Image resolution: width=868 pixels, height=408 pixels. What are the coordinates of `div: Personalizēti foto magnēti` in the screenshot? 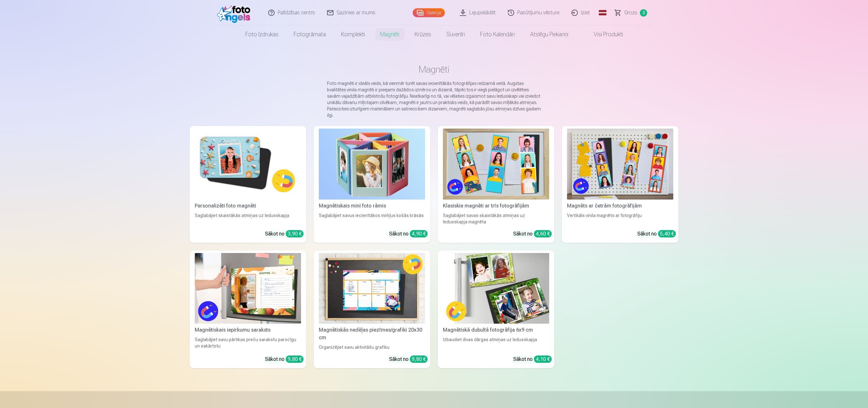 It's located at (248, 206).